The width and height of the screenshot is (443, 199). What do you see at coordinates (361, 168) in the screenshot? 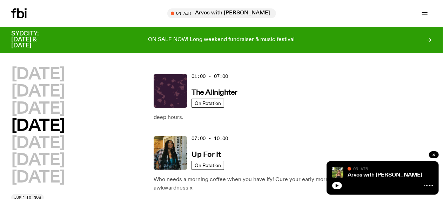
I see `span: On Air` at bounding box center [361, 168].